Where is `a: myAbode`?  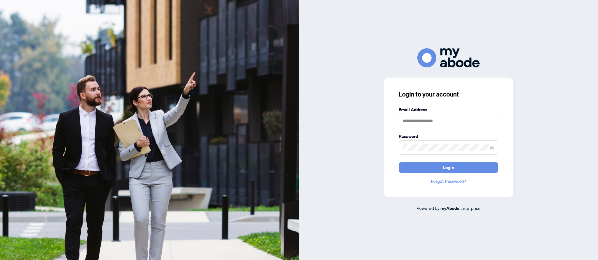 a: myAbode is located at coordinates (450, 208).